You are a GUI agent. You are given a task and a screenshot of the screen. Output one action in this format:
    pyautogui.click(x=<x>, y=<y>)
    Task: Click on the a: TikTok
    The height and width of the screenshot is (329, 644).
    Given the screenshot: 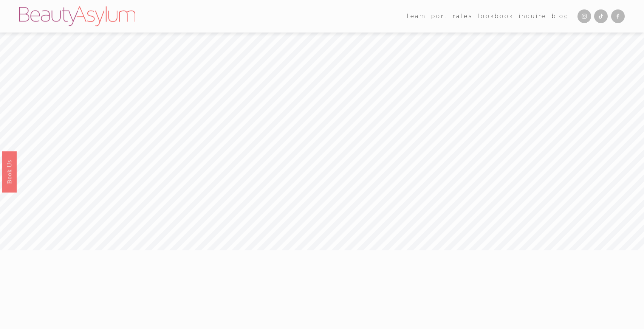 What is the action you would take?
    pyautogui.click(x=601, y=16)
    